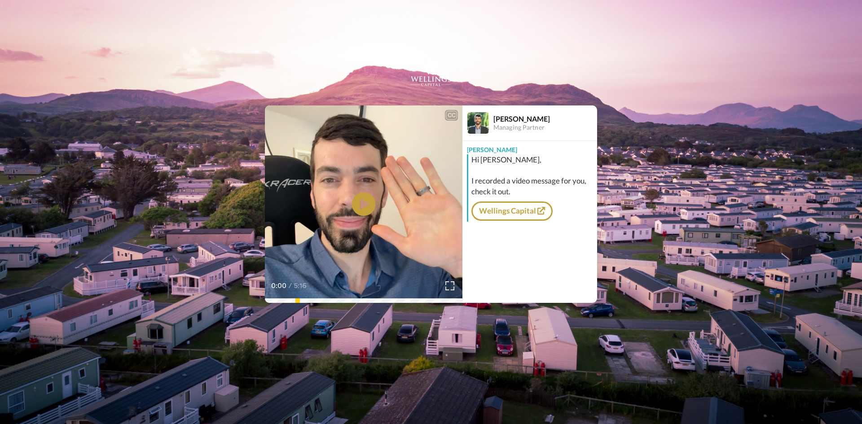 The image size is (862, 424). Describe the element at coordinates (512, 211) in the screenshot. I see `a: Wellings Capital` at that location.